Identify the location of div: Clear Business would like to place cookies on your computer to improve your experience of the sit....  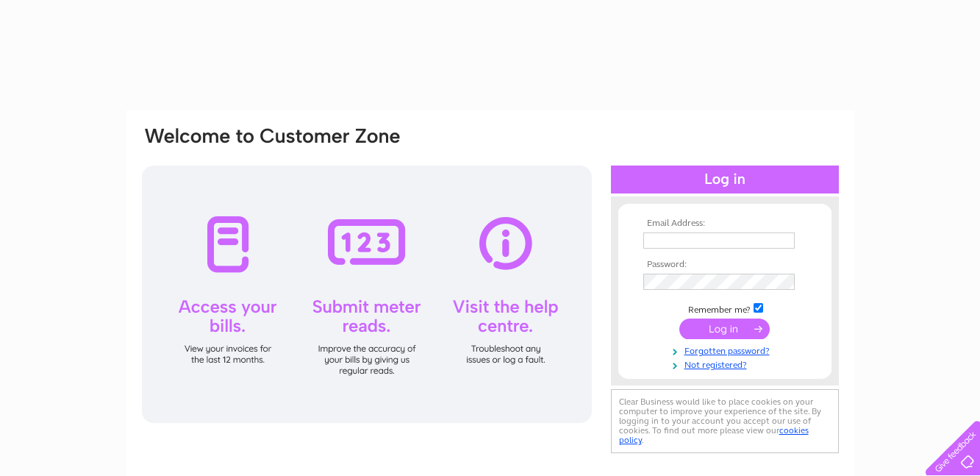
(725, 421).